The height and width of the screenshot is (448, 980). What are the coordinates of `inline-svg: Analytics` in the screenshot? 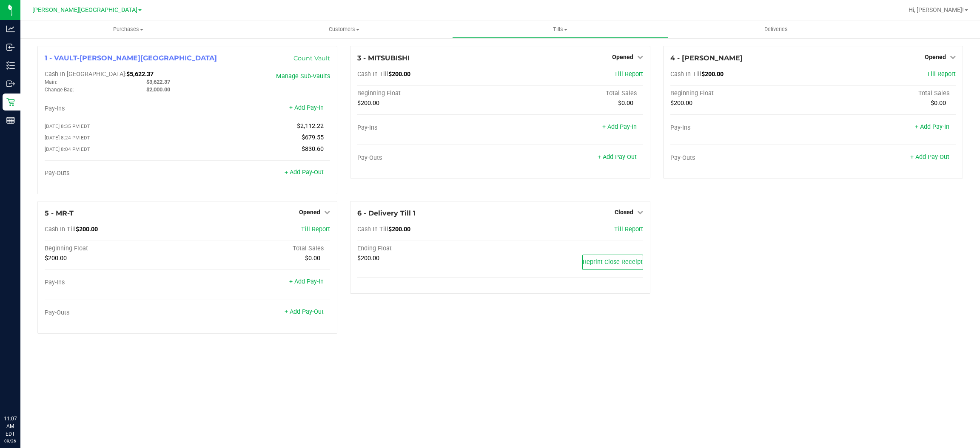 It's located at (10, 29).